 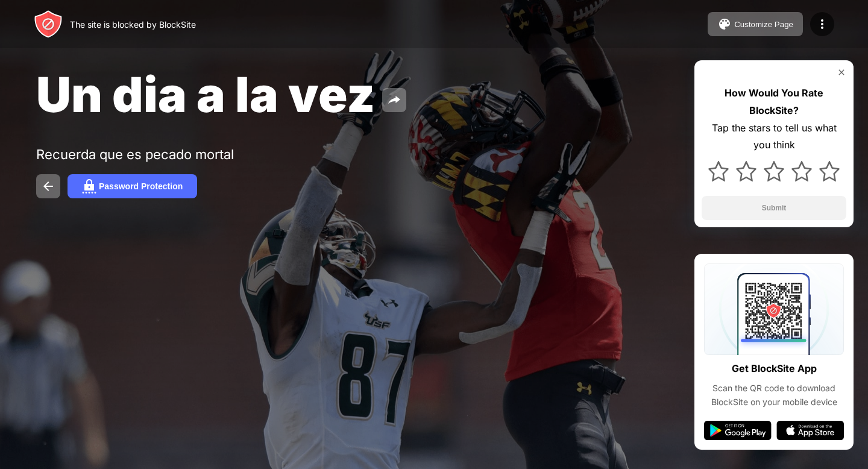 What do you see at coordinates (206, 94) in the screenshot?
I see `span: Un dia a la vez` at bounding box center [206, 94].